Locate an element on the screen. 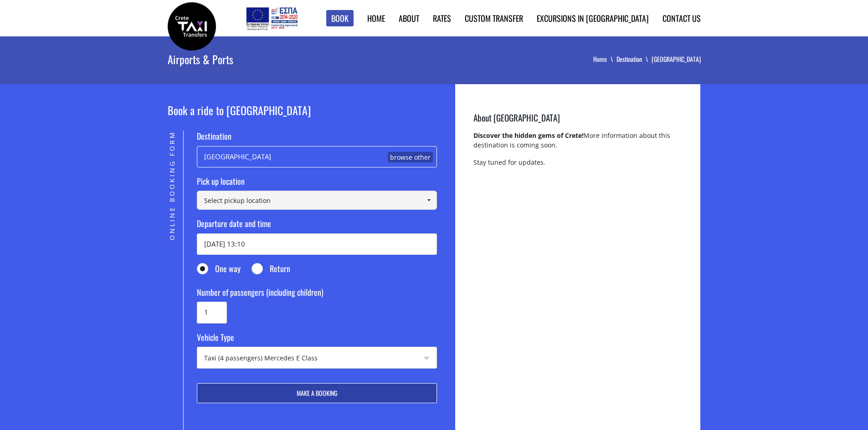 The height and width of the screenshot is (430, 868). label: Destination is located at coordinates (317, 139).